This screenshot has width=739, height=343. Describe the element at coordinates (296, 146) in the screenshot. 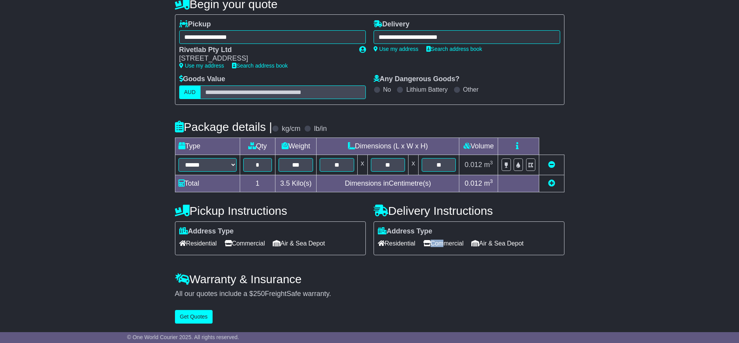

I see `td: Weight` at that location.